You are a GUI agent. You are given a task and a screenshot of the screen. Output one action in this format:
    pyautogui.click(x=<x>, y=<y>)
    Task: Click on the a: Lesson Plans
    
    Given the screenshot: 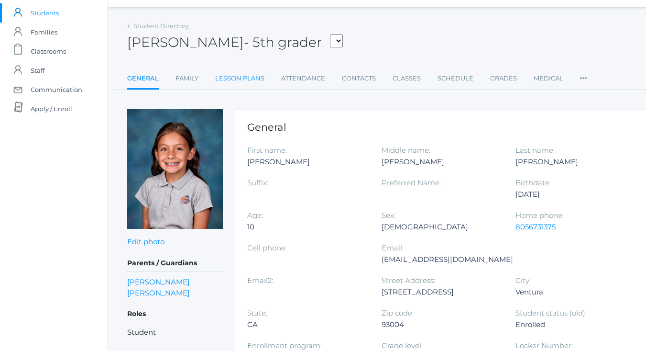 What is the action you would take?
    pyautogui.click(x=240, y=78)
    